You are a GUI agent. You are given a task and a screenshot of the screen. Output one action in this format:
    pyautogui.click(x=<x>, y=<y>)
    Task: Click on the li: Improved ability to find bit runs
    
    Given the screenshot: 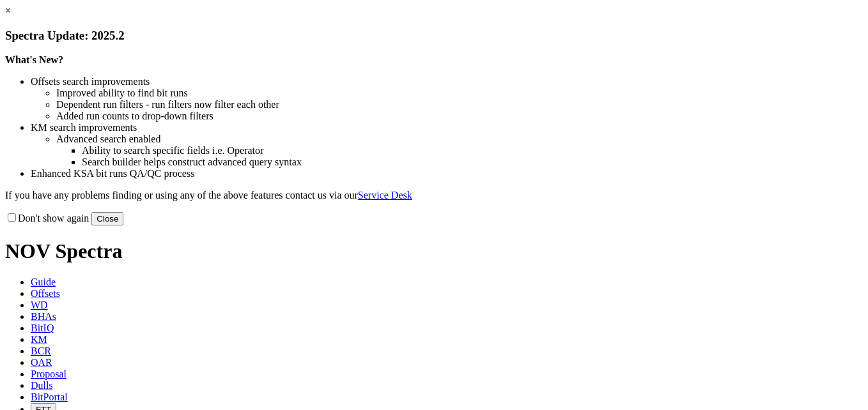 What is the action you would take?
    pyautogui.click(x=460, y=93)
    